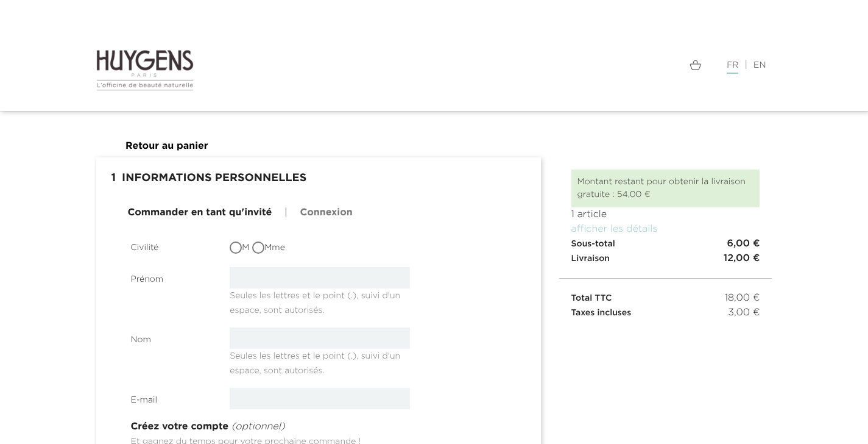 The height and width of the screenshot is (444, 868). What do you see at coordinates (615, 229) in the screenshot?
I see `a: afficher les détails` at bounding box center [615, 229].